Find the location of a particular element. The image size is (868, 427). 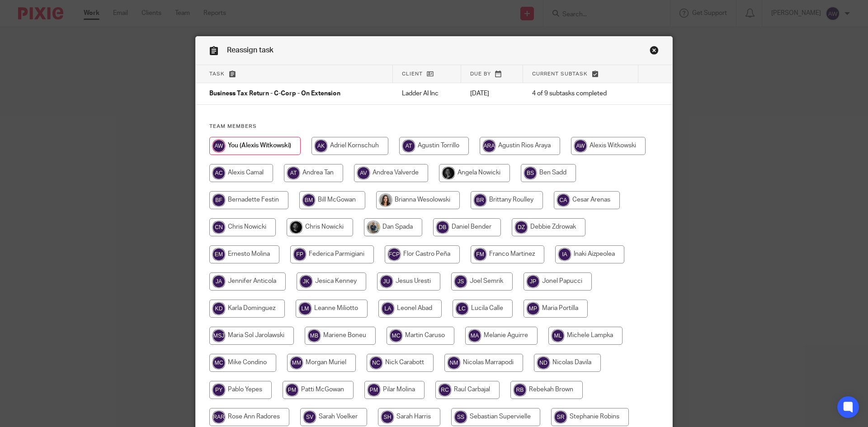

span: Due by is located at coordinates (480, 74).